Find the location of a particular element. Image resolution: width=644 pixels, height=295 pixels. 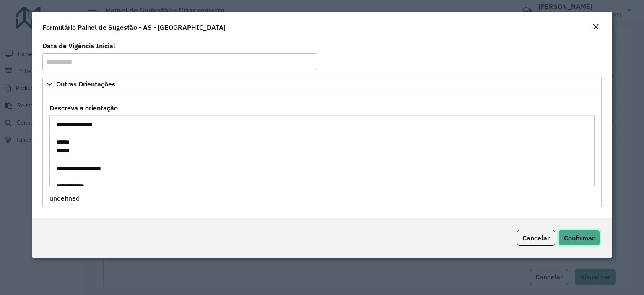

span: Outras Orientações is located at coordinates (85, 84).